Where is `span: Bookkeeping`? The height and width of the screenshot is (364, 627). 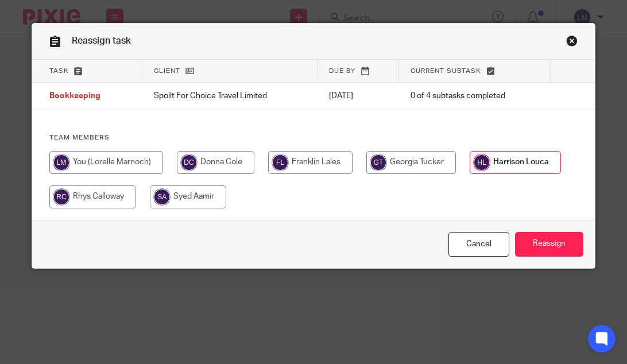
span: Bookkeeping is located at coordinates (75, 96).